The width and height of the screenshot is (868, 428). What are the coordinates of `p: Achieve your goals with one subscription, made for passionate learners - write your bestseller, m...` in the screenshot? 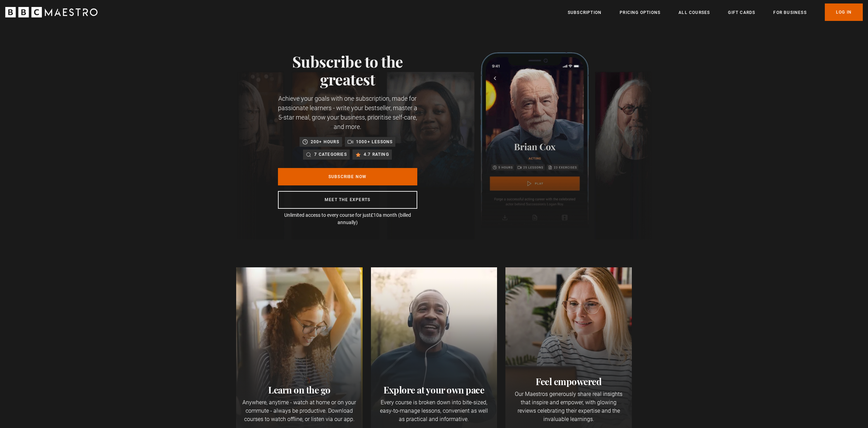 It's located at (347, 113).